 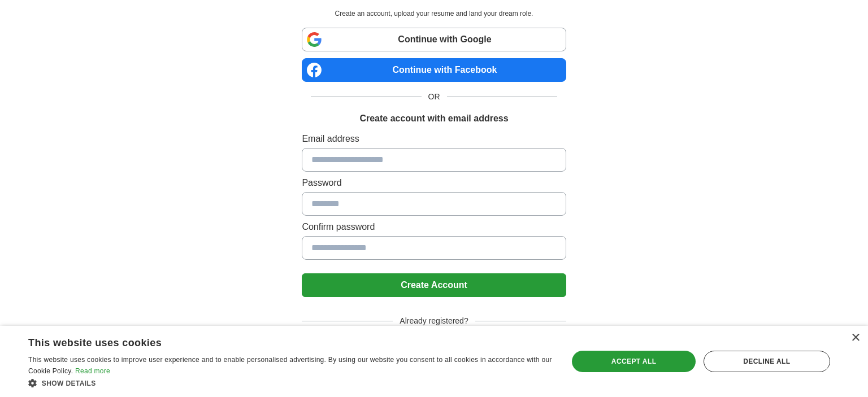 What do you see at coordinates (433, 285) in the screenshot?
I see `button: Create Account` at bounding box center [433, 285].